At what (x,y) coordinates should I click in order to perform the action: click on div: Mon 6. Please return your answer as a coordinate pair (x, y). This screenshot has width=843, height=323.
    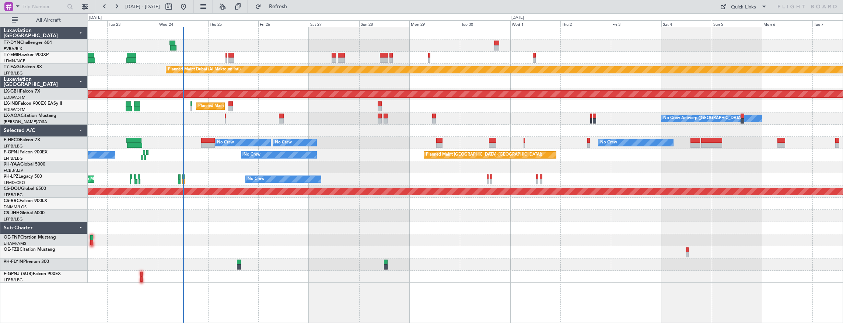
    Looking at the image, I should click on (787, 24).